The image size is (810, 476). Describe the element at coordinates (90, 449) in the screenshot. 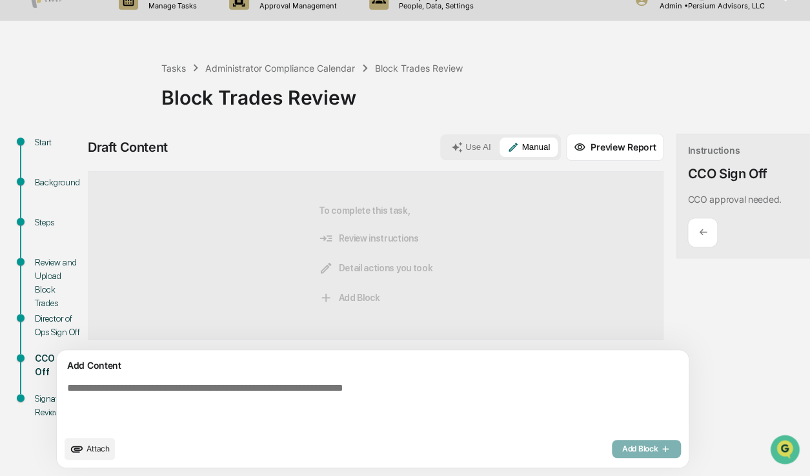

I see `button: upload document` at that location.